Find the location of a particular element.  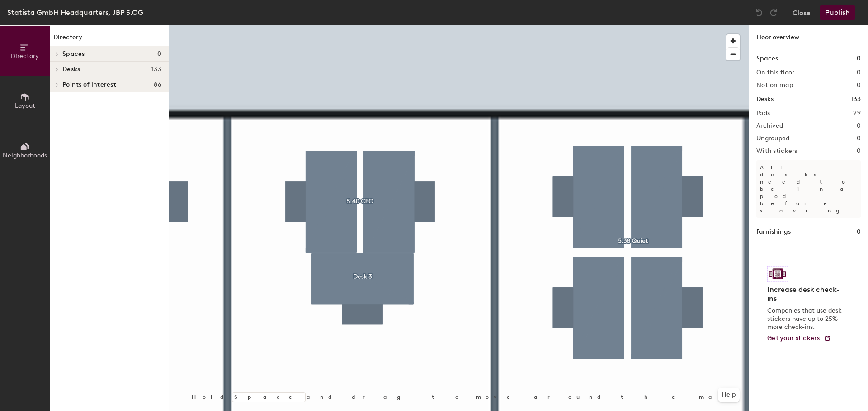

h4: Increase desk check-ins is located at coordinates (805, 294).